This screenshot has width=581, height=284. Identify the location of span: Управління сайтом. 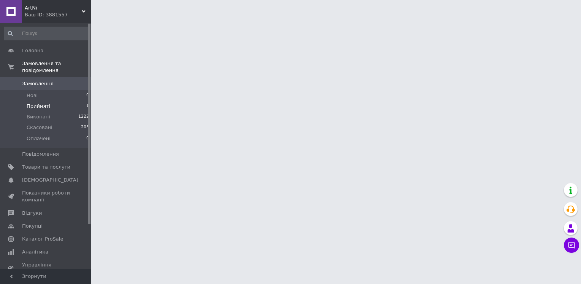
(46, 268).